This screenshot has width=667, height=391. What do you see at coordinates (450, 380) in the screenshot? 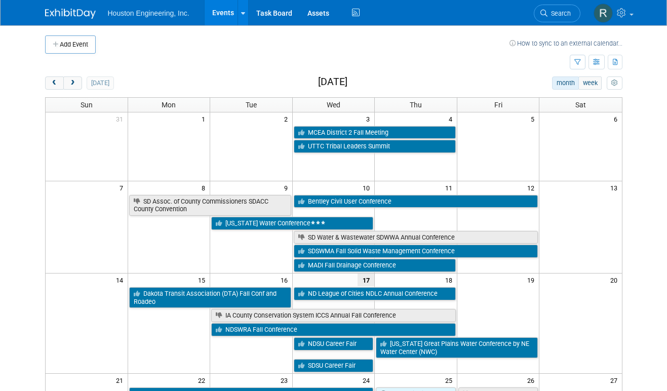
I see `span: 25` at bounding box center [450, 380].